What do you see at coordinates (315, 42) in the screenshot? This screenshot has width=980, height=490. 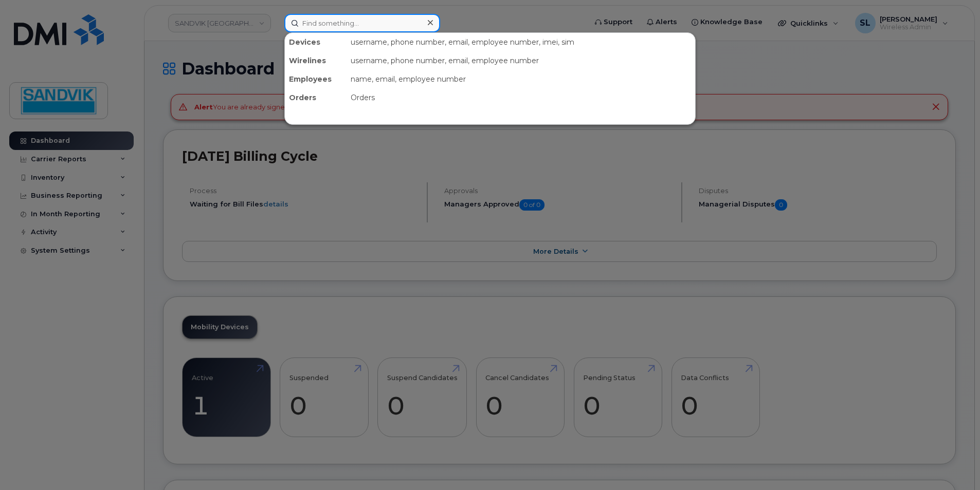 I see `div: Devices` at bounding box center [315, 42].